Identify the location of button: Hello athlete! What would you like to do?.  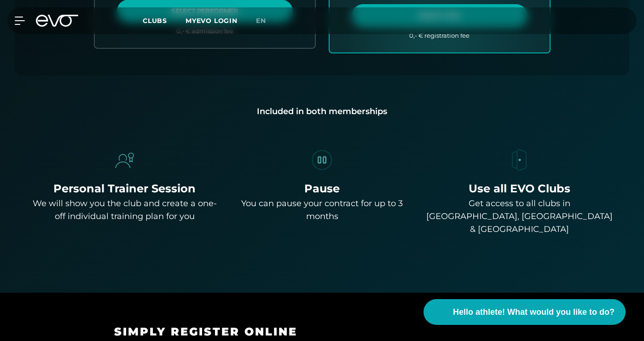
(525, 312).